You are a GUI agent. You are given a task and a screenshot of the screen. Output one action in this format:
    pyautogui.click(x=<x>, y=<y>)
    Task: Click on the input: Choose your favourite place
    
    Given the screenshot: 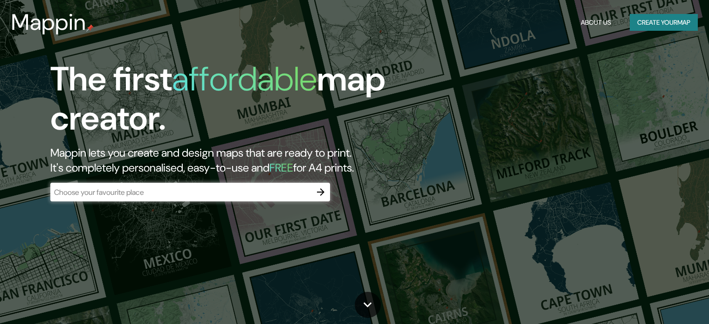 What is the action you would take?
    pyautogui.click(x=181, y=192)
    